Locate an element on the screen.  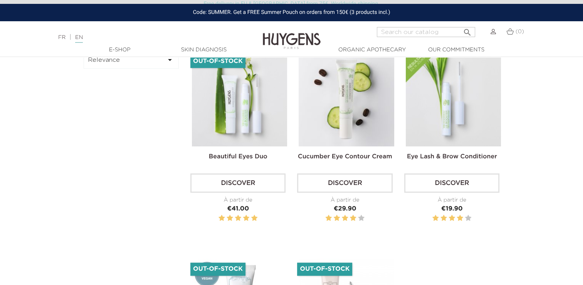
a: Eye Lash & Brow Conditioner is located at coordinates (452, 157).